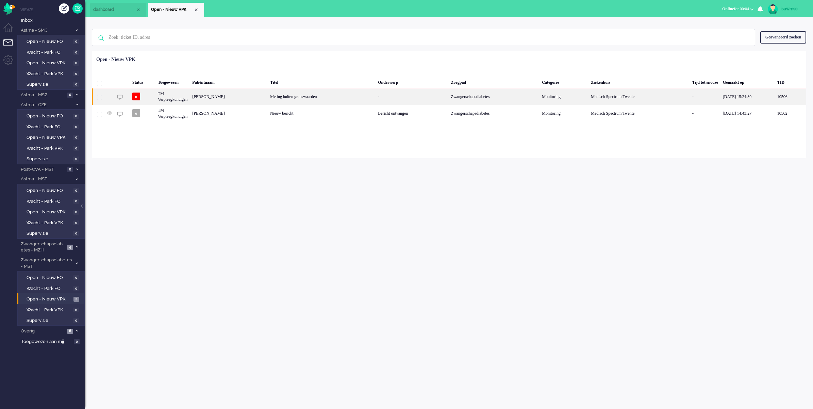 This screenshot has height=409, width=813. Describe the element at coordinates (46, 263) in the screenshot. I see `span: Zwangerschapsdiabetes - MST` at that location.